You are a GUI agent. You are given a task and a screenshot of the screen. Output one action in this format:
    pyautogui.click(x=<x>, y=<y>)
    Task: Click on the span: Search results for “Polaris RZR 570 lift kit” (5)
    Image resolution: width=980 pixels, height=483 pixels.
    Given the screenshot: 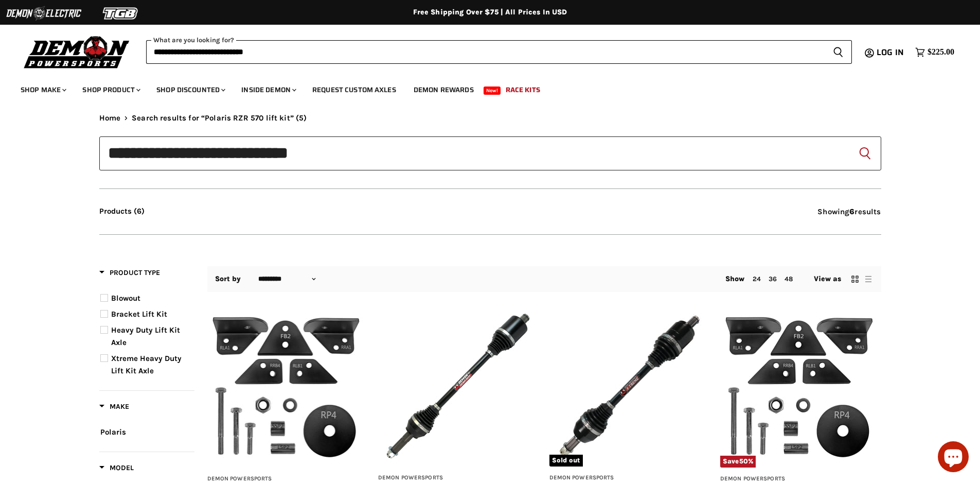 What is the action you would take?
    pyautogui.click(x=219, y=118)
    